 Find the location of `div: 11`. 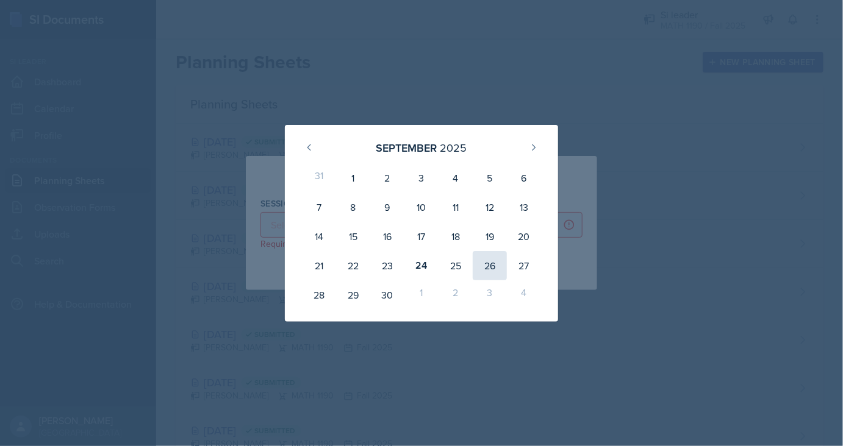

div: 11 is located at coordinates (456, 207).